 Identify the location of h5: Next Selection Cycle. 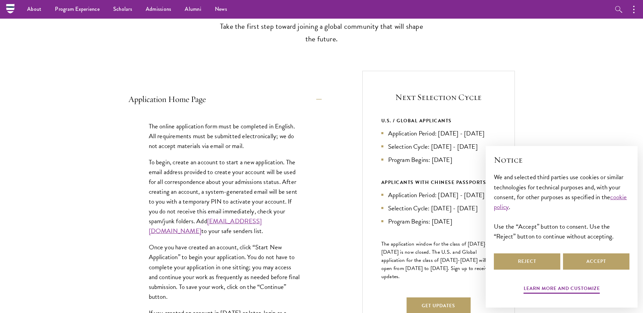
(439, 97).